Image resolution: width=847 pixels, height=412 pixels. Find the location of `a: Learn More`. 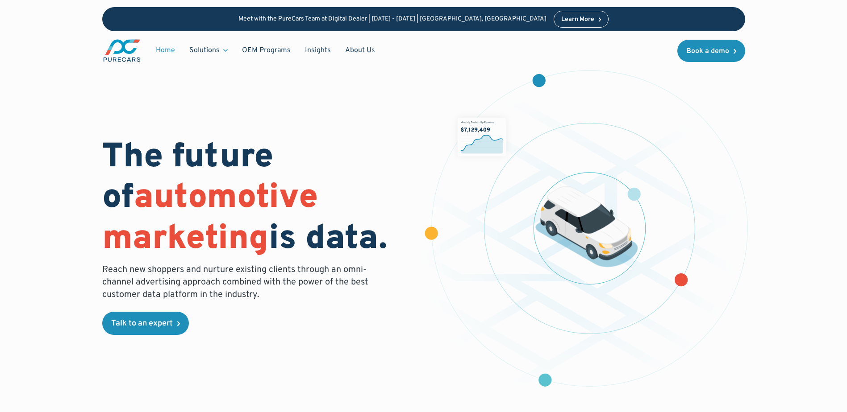

a: Learn More is located at coordinates (581, 19).